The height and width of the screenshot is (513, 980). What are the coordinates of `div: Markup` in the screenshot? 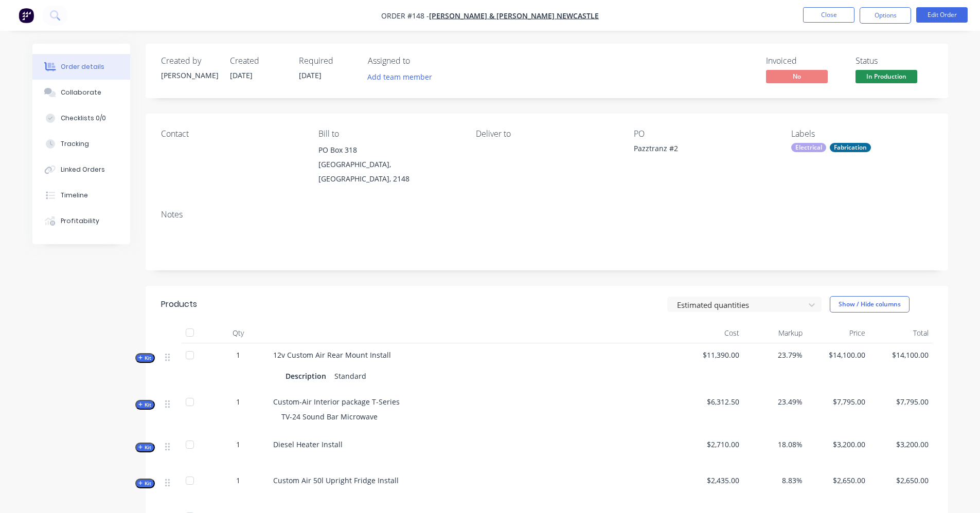 It's located at (775, 333).